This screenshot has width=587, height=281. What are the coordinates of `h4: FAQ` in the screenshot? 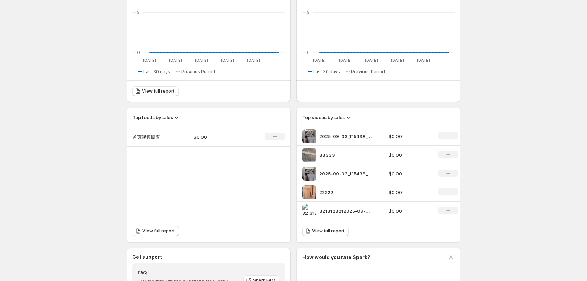 It's located at (188, 272).